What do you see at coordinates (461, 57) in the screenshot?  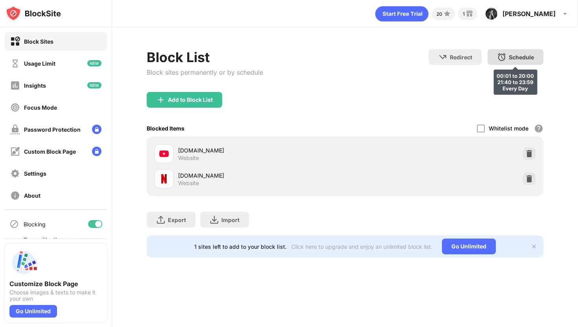 I see `div: Redirect` at bounding box center [461, 57].